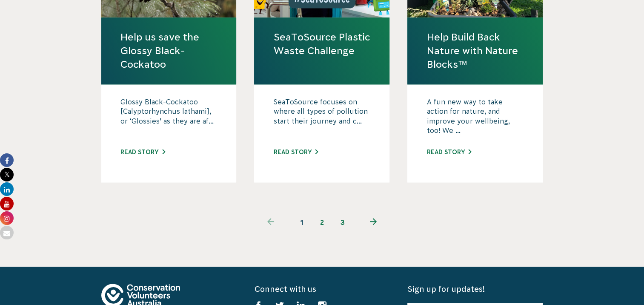  Describe the element at coordinates (302, 222) in the screenshot. I see `span: 1` at that location.